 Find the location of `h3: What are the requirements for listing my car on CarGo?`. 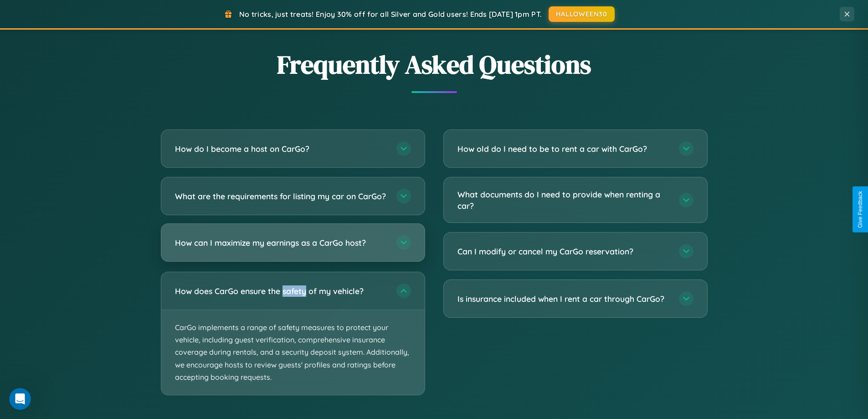

h3: What are the requirements for listing my car on CarGo? is located at coordinates (281, 196).